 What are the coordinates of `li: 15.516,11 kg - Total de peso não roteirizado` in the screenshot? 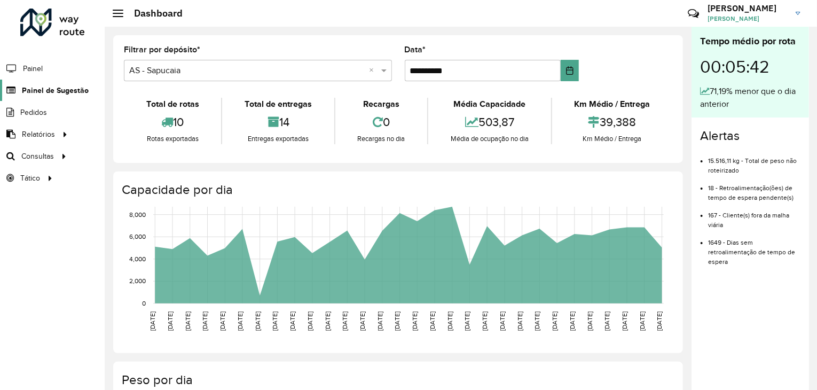 It's located at (754, 161).